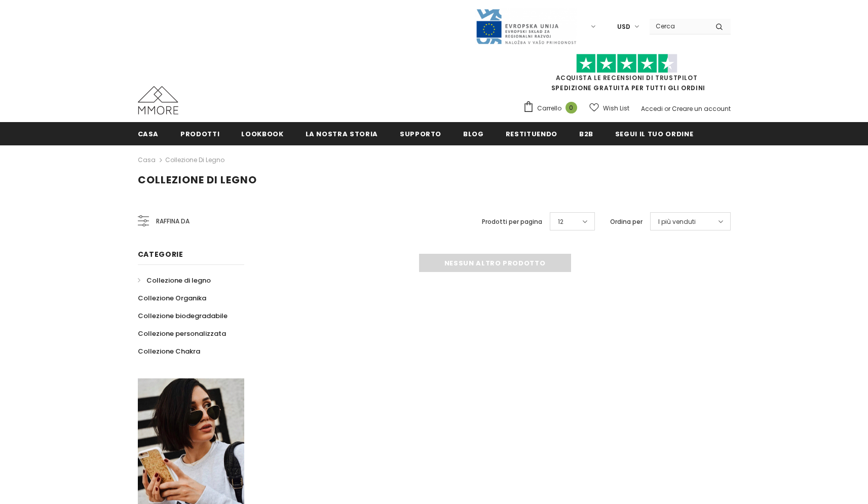 Image resolution: width=868 pixels, height=504 pixels. I want to click on a: Blog, so click(473, 133).